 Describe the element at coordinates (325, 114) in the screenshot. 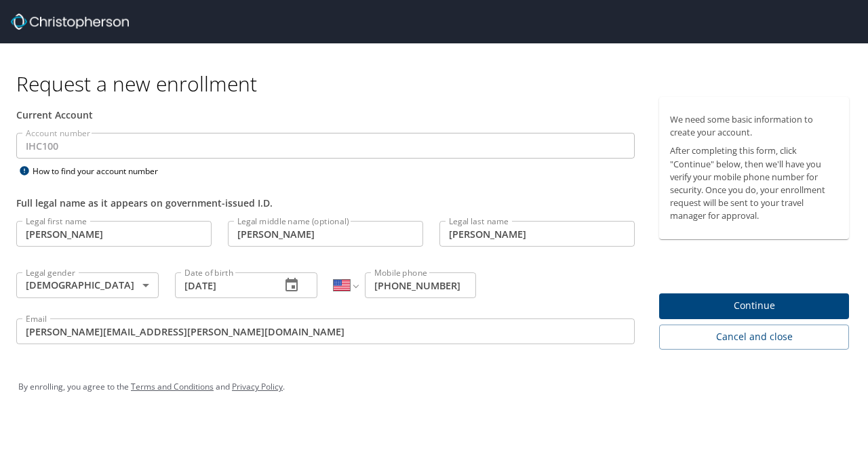

I see `div: Current Account` at that location.